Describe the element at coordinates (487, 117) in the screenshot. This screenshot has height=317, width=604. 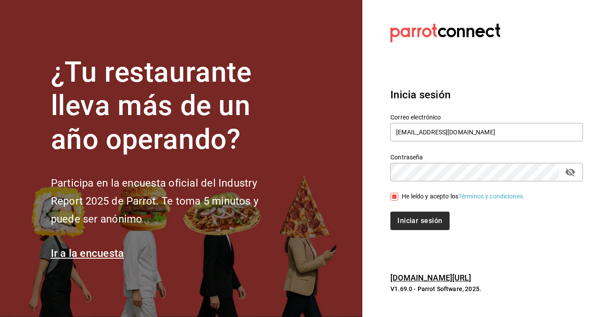
I see `label: Correo electrónico` at that location.